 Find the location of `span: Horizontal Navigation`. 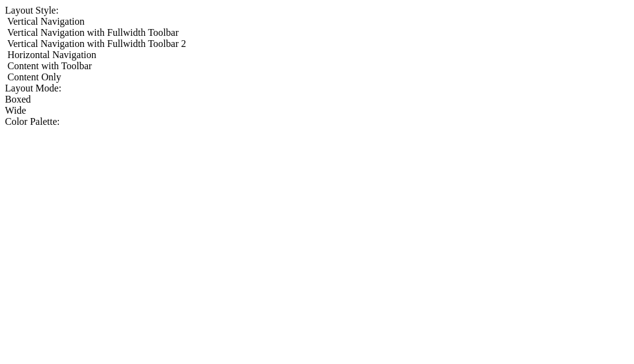

span: Horizontal Navigation is located at coordinates (52, 55).